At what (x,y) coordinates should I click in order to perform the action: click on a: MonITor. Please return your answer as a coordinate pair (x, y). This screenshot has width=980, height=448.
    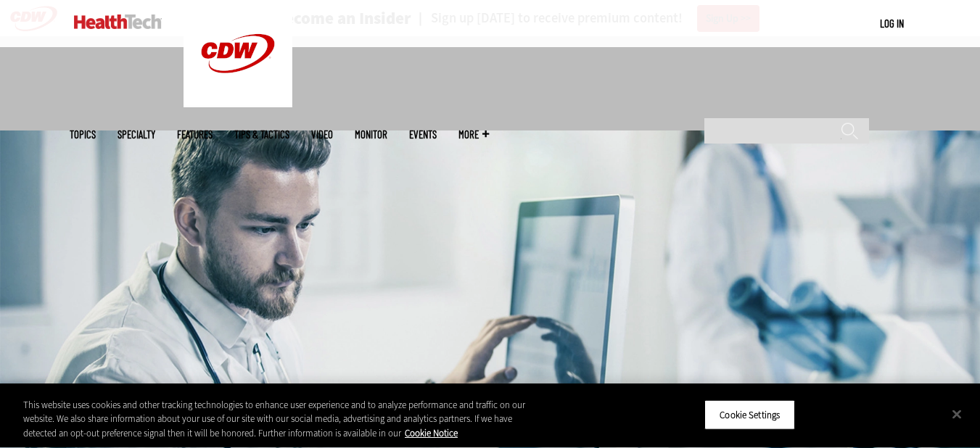
    Looking at the image, I should click on (371, 134).